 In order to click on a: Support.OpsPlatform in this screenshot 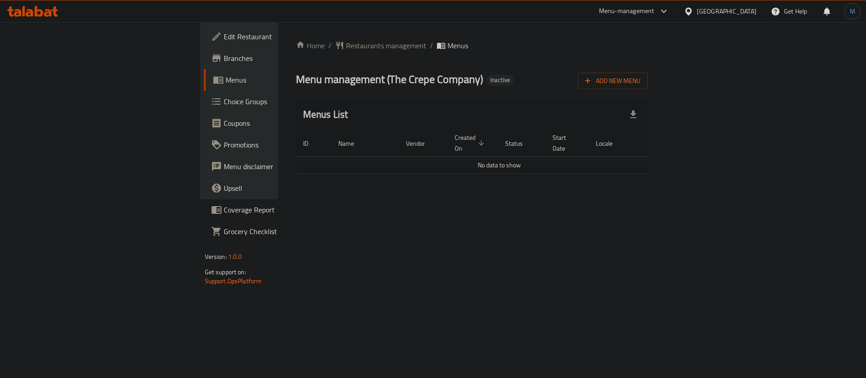, I will do `click(233, 281)`.